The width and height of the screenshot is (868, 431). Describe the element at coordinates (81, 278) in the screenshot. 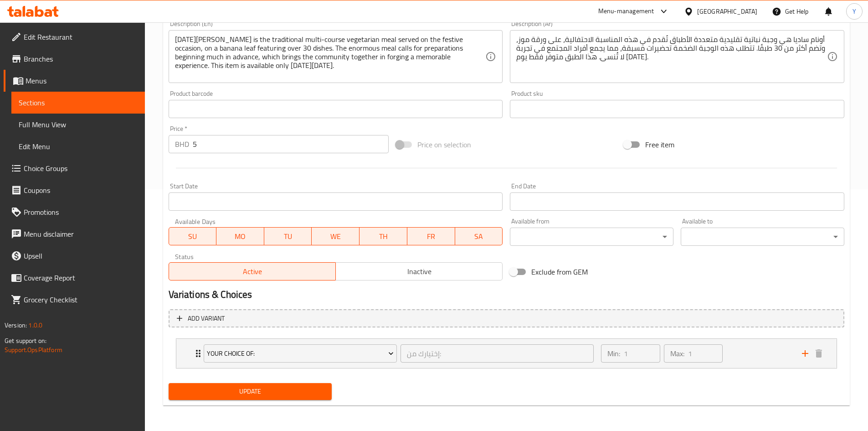

I see `span: Coverage Report` at that location.